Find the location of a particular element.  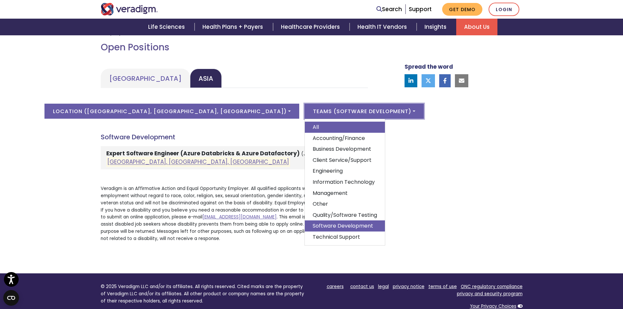

a: ONC regulatory compliance is located at coordinates (492, 286).